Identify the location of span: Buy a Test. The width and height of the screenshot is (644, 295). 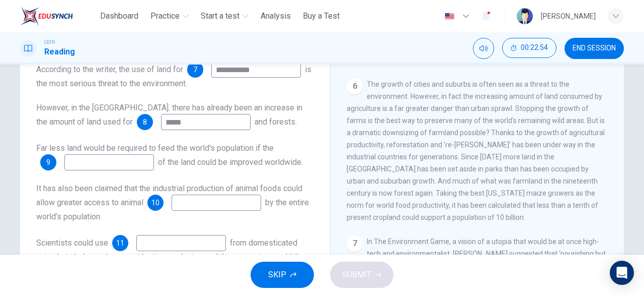
(321, 16).